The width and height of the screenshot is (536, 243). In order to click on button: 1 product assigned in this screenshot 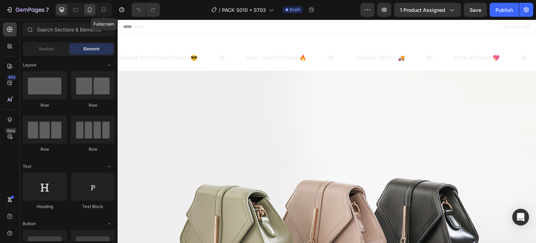, I will do `click(428, 10)`.